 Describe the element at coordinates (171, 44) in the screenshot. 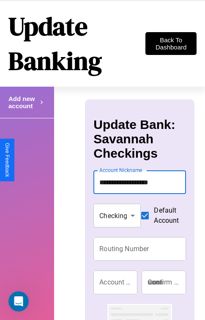

I see `button: Back To Dashboard` at that location.